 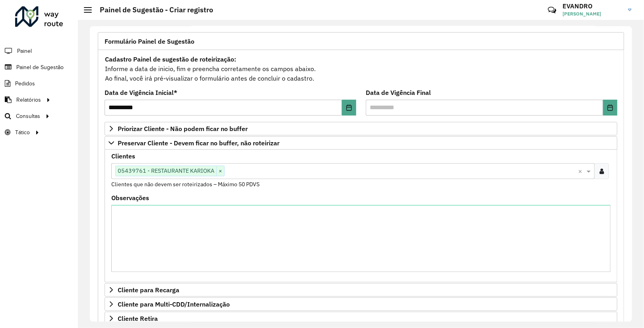 I want to click on span: Clear all, so click(x=581, y=172).